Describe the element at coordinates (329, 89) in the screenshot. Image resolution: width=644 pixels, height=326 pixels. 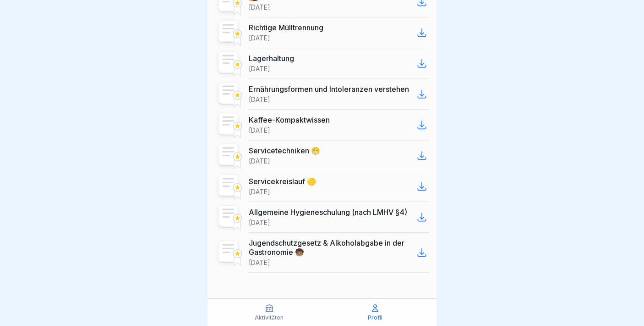
I see `p: Ernährungsformen und Intoleranzen verstehen` at that location.